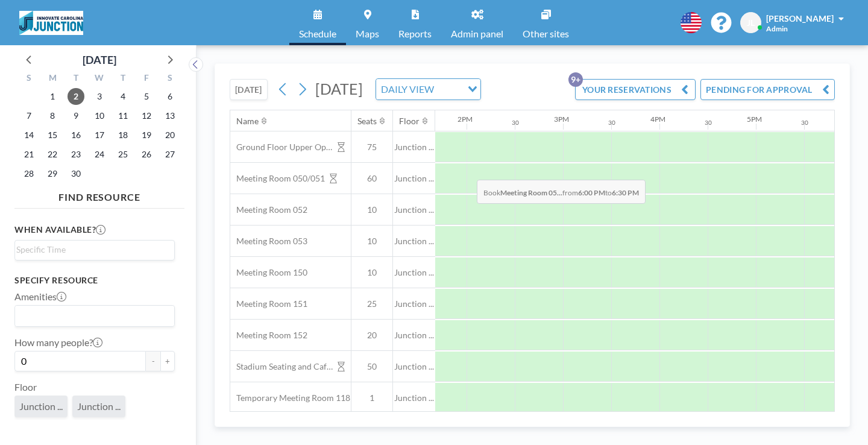 This screenshot has width=868, height=445. What do you see at coordinates (465, 119) in the screenshot?
I see `div: 2PM` at bounding box center [465, 119].